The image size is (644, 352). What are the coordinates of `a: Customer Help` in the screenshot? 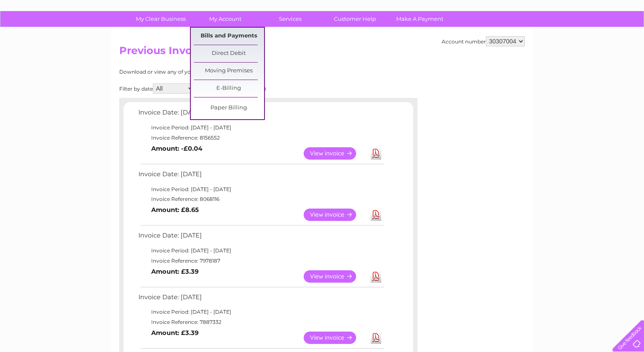 It's located at (355, 19).